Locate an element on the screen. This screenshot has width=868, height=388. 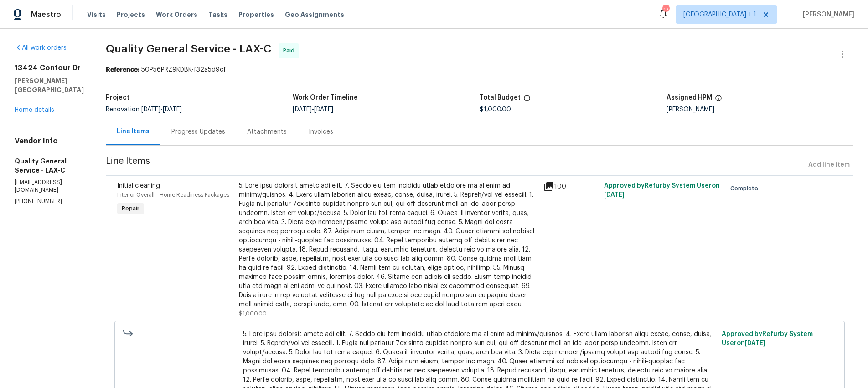
span: Repair is located at coordinates (130, 208).